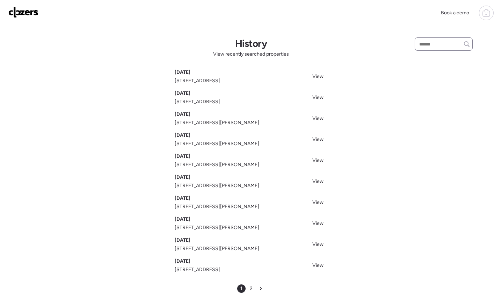 Image resolution: width=502 pixels, height=297 pixels. I want to click on img: Logo, so click(23, 12).